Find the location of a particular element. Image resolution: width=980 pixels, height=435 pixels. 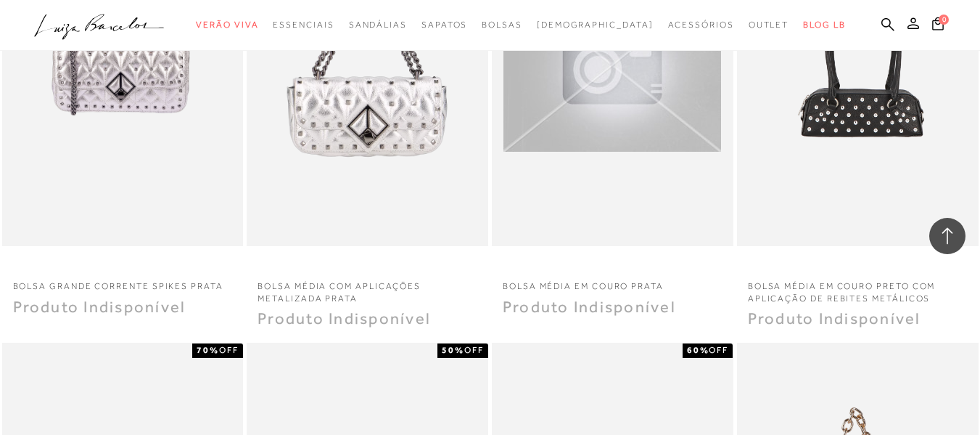

a: Bolsa média com aplicações metalizada prata is located at coordinates (367, 288).